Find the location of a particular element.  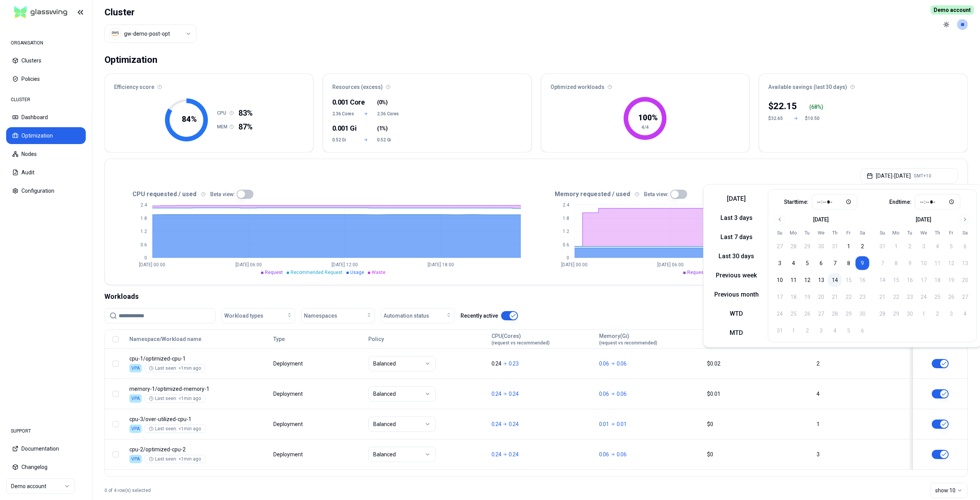

button: 3 is located at coordinates (780, 263).